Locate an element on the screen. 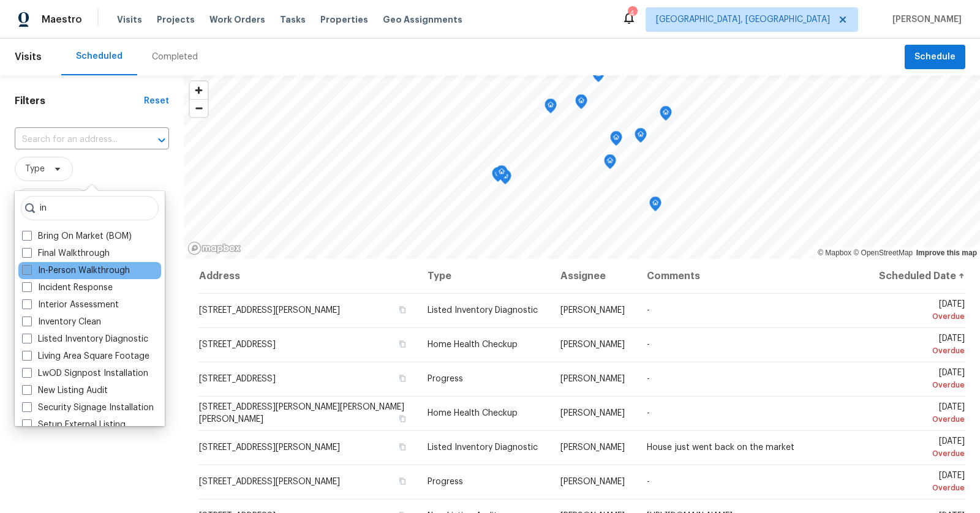 The height and width of the screenshot is (513, 980). th: Assignee is located at coordinates (593, 276).